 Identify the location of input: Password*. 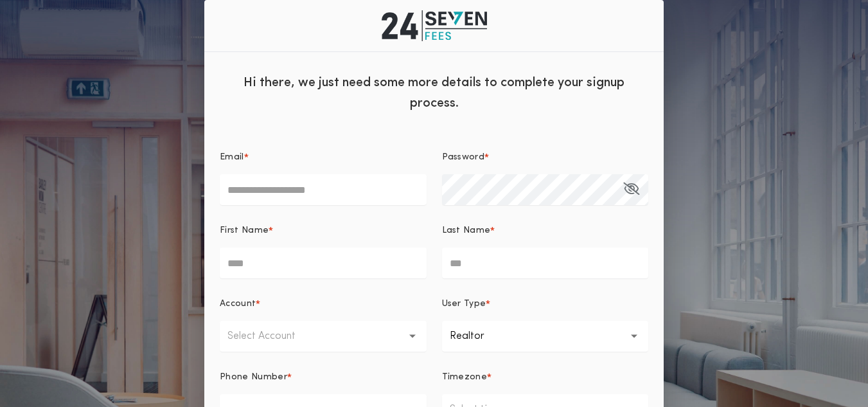
(546, 190).